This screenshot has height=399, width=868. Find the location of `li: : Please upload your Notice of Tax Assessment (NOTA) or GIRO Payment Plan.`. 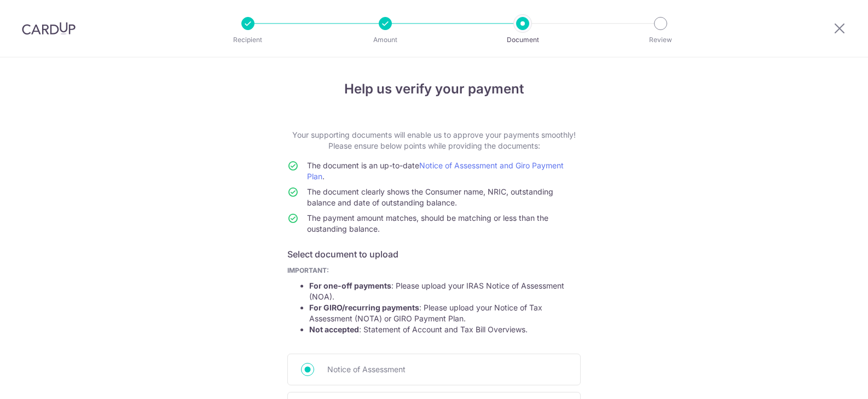

li: : Please upload your Notice of Tax Assessment (NOTA) or GIRO Payment Plan. is located at coordinates (445, 313).